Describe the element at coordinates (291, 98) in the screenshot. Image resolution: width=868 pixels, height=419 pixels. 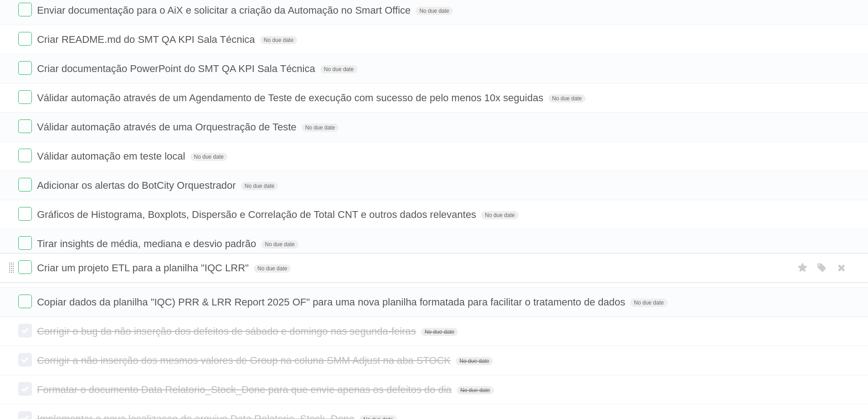
I see `span: Válidar automação através de um Agendamento de Teste de execução com sucesso de pelo menos 10x se...` at that location.